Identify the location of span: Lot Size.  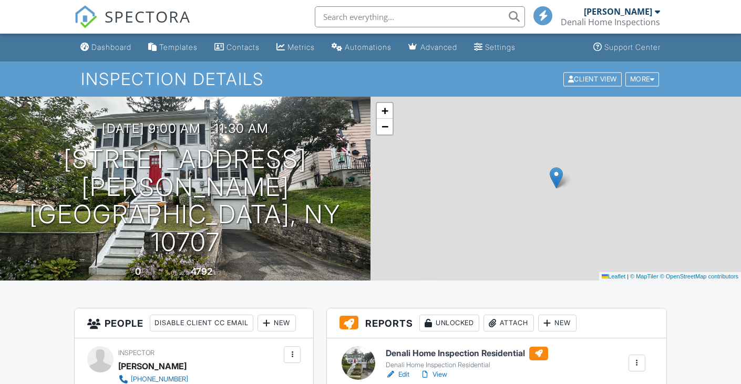
(178, 272).